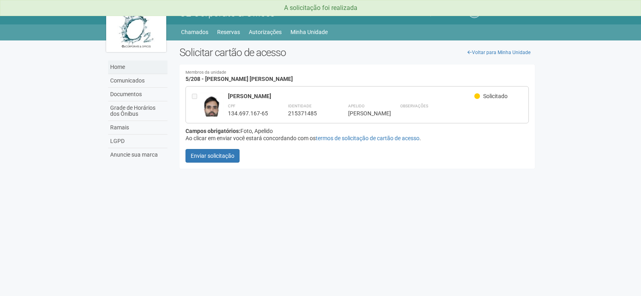 This screenshot has width=641, height=296. What do you see at coordinates (138, 111) in the screenshot?
I see `a: Grade de Horários dos Ônibus` at bounding box center [138, 111].